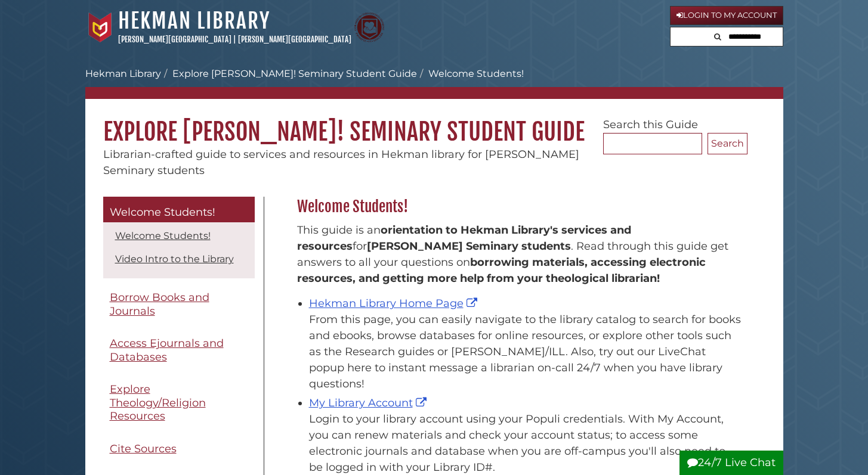 The height and width of the screenshot is (475, 868). I want to click on nav: breadcrumb, so click(434, 83).